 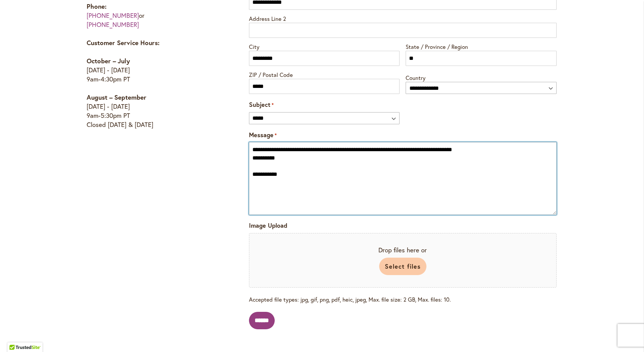 What do you see at coordinates (402, 250) in the screenshot?
I see `span: Drop files here or` at bounding box center [402, 250].